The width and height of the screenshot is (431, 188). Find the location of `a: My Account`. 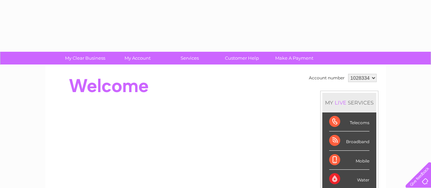

a: My Account is located at coordinates (137, 58).